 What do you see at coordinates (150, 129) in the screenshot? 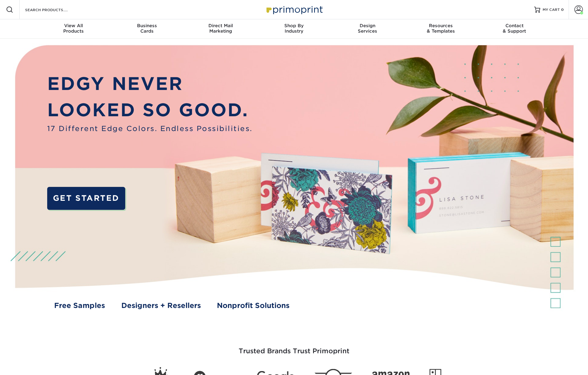
I see `span: 17 Different Edge Colors. Endless Possibilities.` at bounding box center [150, 129].